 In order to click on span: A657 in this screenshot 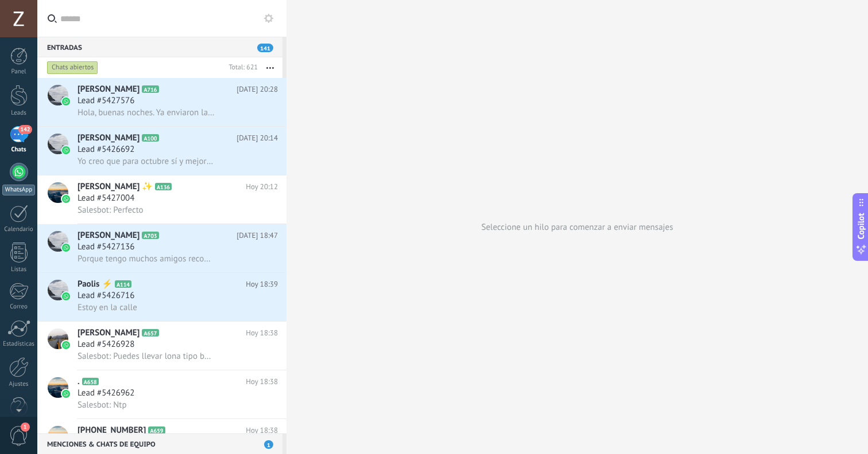, I will do `click(150, 332)`.